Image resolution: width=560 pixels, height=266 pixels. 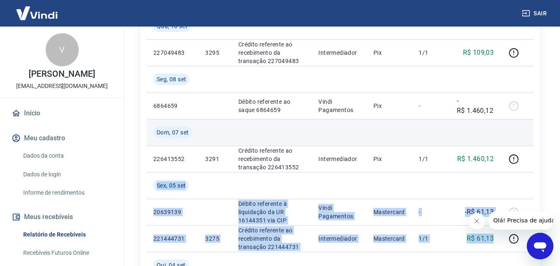 What do you see at coordinates (272, 106) in the screenshot?
I see `p: Débito referente ao saque 6864659` at bounding box center [272, 106].